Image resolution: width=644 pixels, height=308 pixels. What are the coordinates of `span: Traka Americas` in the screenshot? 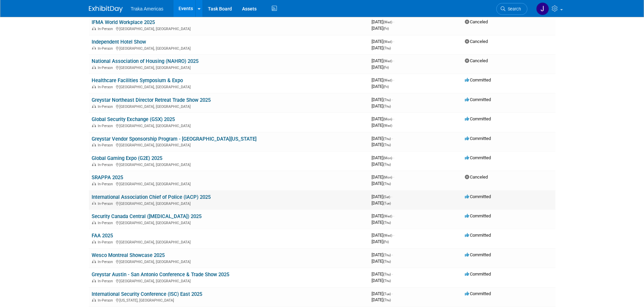 It's located at (147, 8).